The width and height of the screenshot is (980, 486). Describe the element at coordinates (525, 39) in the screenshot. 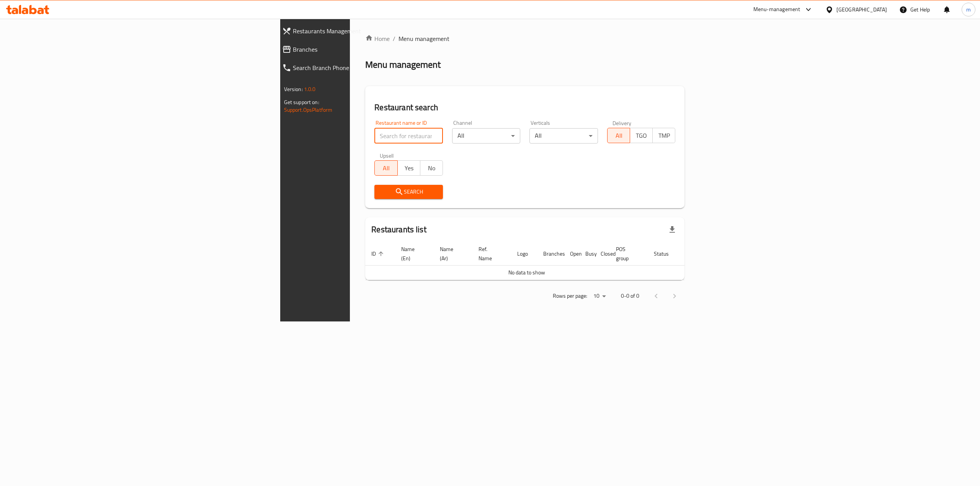

I see `nav: breadcrumb` at that location.